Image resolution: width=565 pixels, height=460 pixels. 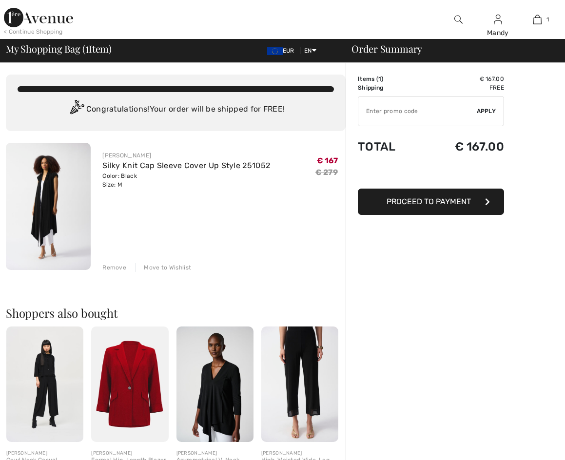 What do you see at coordinates (215, 384) in the screenshot?
I see `img: Asymmetrical V-Neck Pullover Style 161066` at bounding box center [215, 384].